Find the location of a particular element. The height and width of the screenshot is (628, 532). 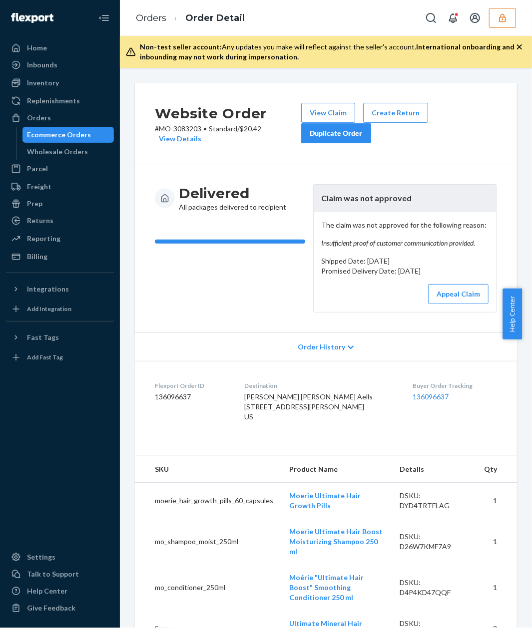

div: Orders is located at coordinates (39, 118).